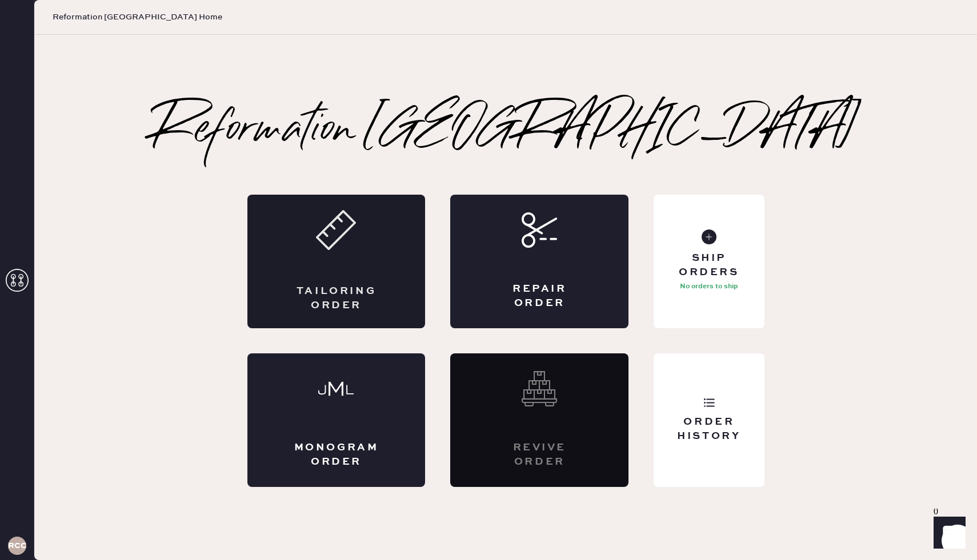  What do you see at coordinates (337, 299) in the screenshot?
I see `div: Tailoring Order` at bounding box center [337, 299].